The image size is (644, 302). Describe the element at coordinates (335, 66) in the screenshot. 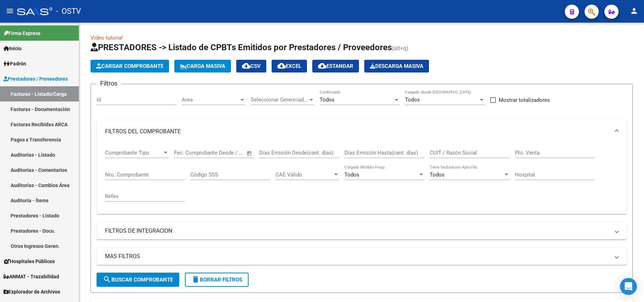

I see `span: Estandar` at that location.